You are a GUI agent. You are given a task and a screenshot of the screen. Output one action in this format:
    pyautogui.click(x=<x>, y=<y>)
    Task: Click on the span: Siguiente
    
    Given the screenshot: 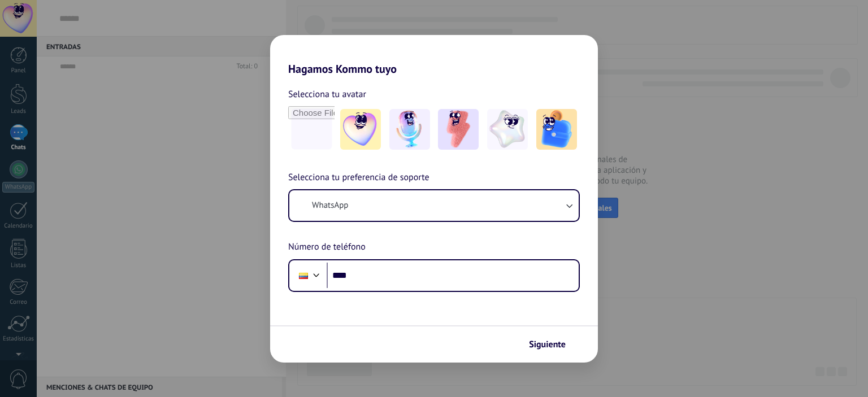 What is the action you would take?
    pyautogui.click(x=547, y=344)
    